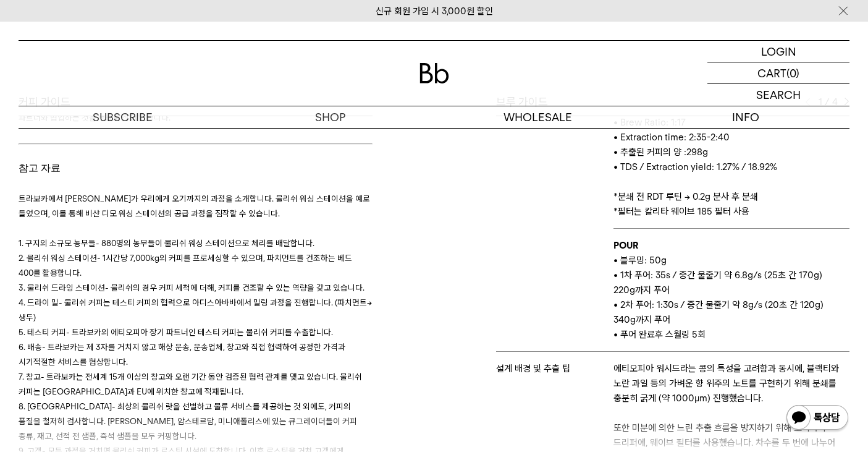 The height and width of the screenshot is (452, 868). Describe the element at coordinates (200, 332) in the screenshot. I see `span: - 트라보카의 에티오피아 장기 파트너인 테스티 커피는 물리쉬 커피를 수출합니다.` at that location.